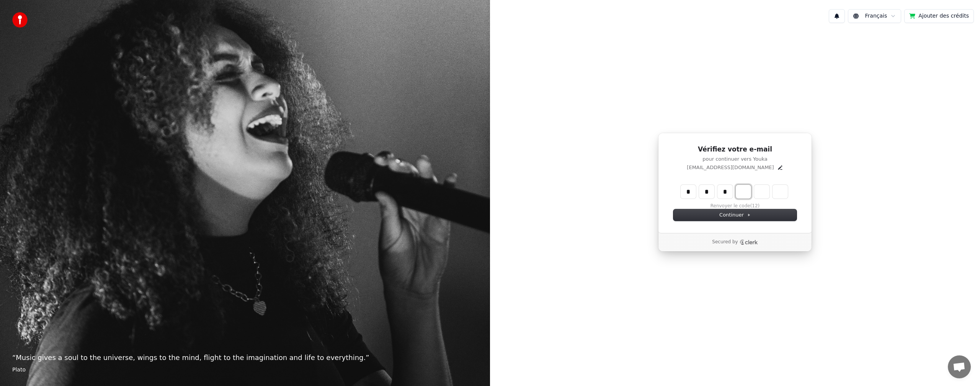 The image size is (980, 386). I want to click on p: “ Music gives a soul to the universe, wings to the mind, flight to the imagination and life to ev..., so click(245, 358).